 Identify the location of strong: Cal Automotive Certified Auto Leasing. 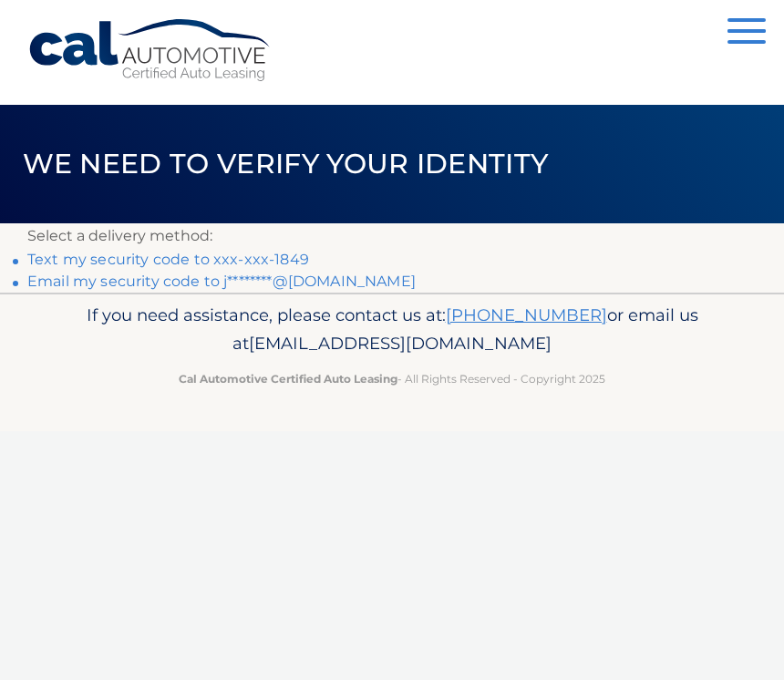
(288, 378).